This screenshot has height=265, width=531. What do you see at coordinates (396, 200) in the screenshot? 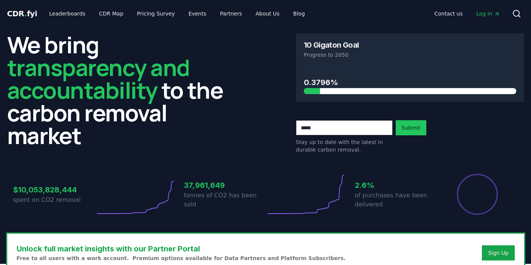
I see `p: of purchases have been delivered` at bounding box center [396, 200].